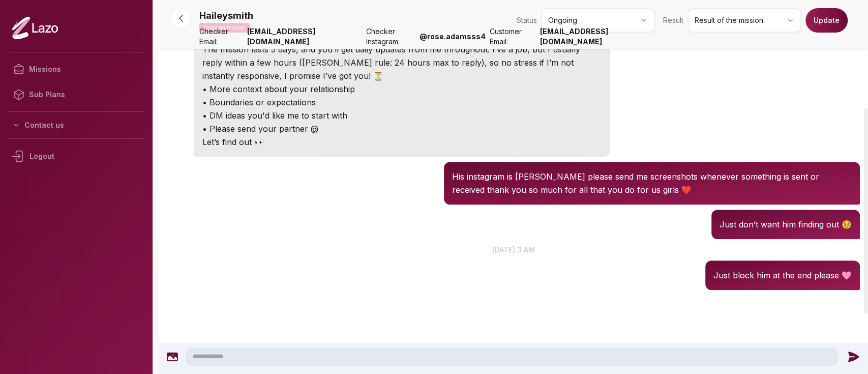 This screenshot has width=868, height=374. I want to click on p: • Boundaries or expectations, so click(403, 102).